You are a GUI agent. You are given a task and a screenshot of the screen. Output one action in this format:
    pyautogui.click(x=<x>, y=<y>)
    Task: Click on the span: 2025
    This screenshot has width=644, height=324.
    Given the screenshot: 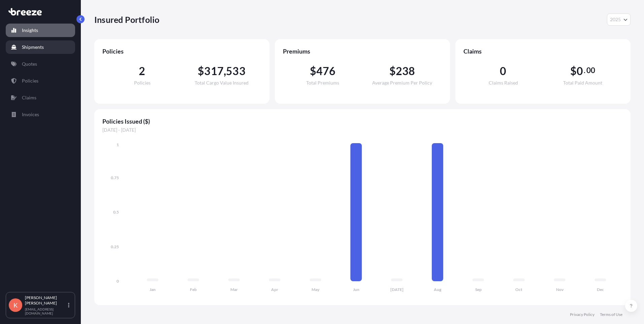 What is the action you would take?
    pyautogui.click(x=615, y=20)
    